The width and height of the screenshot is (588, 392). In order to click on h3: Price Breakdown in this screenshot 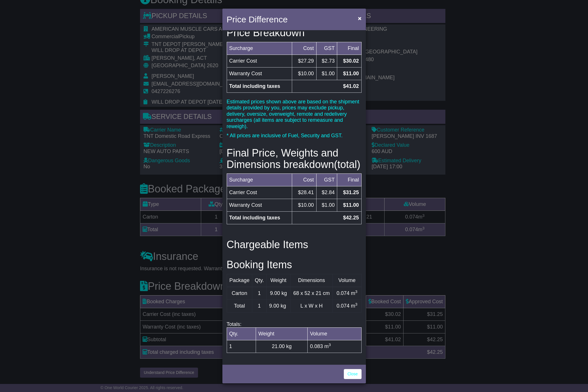, I will do `click(294, 33)`.